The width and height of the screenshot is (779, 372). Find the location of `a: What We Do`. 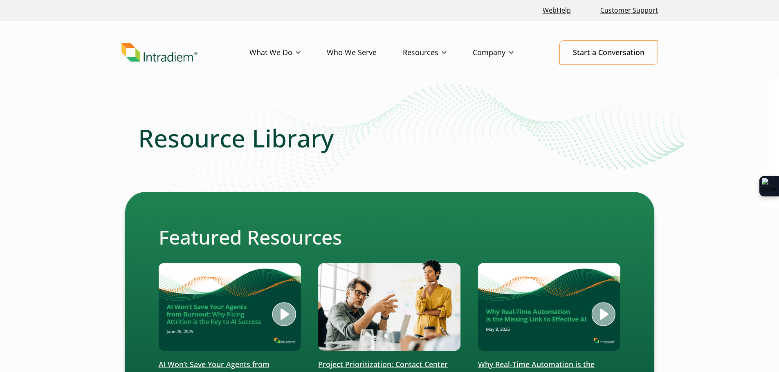

a: What We Do is located at coordinates (288, 53).